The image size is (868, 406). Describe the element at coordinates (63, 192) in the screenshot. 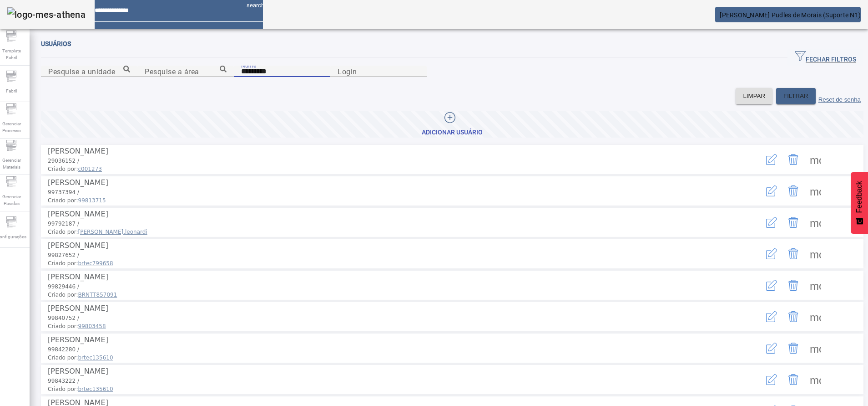

I see `span: 99737394 /` at that location.